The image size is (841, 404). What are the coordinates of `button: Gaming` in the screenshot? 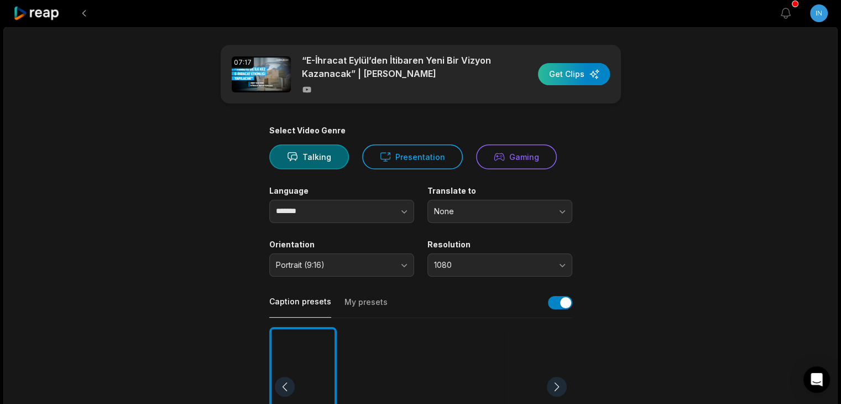 It's located at (517, 157).